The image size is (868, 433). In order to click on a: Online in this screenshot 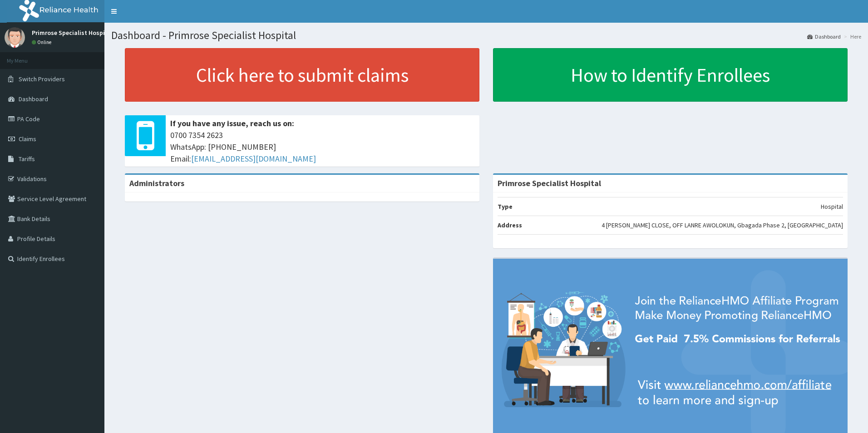, I will do `click(43, 42)`.